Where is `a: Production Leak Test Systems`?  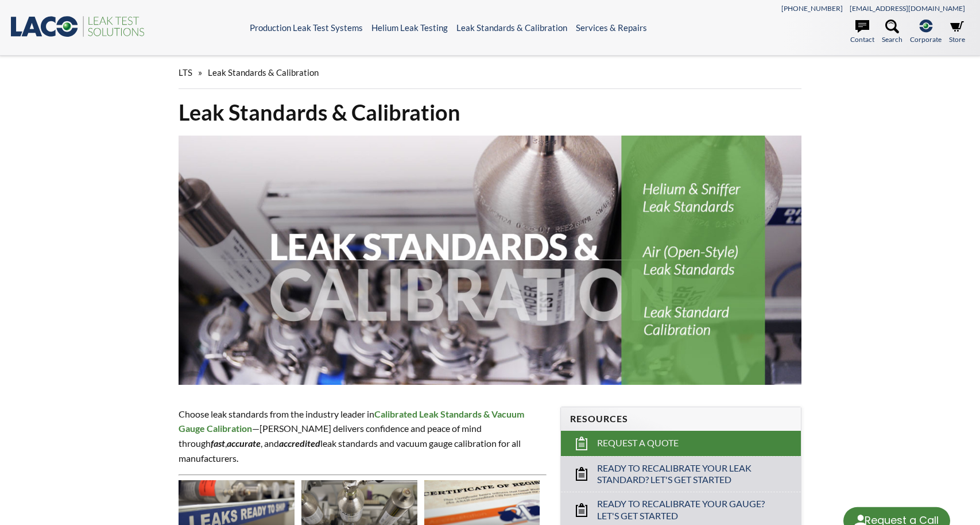 a: Production Leak Test Systems is located at coordinates (306, 27).